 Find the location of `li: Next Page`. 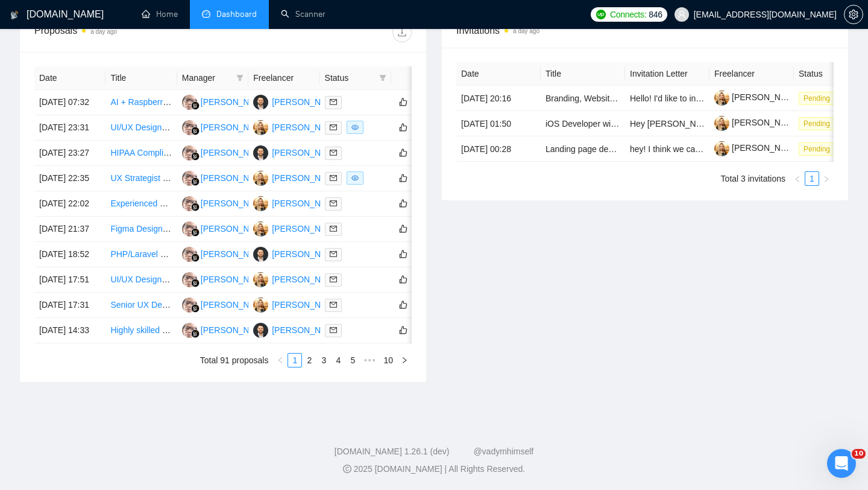

li: Next Page is located at coordinates (827, 178).